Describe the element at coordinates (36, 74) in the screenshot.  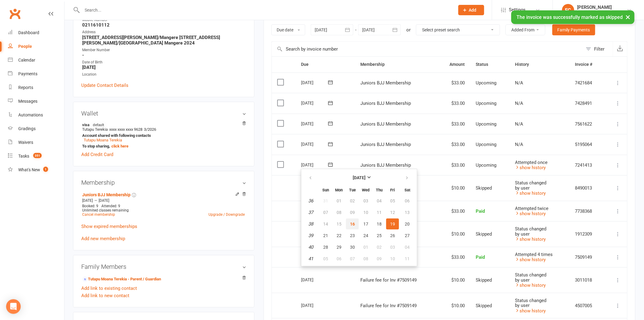
I see `a: Payments` at that location.